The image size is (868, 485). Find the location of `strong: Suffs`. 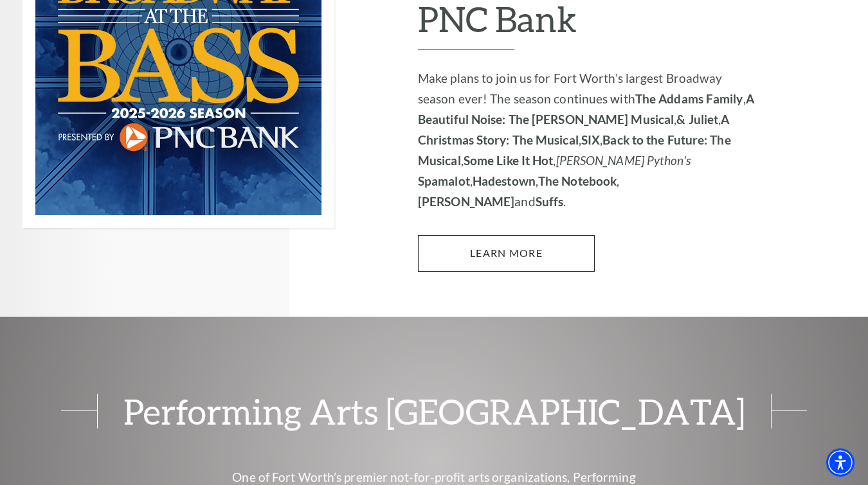

strong: Suffs is located at coordinates (550, 201).